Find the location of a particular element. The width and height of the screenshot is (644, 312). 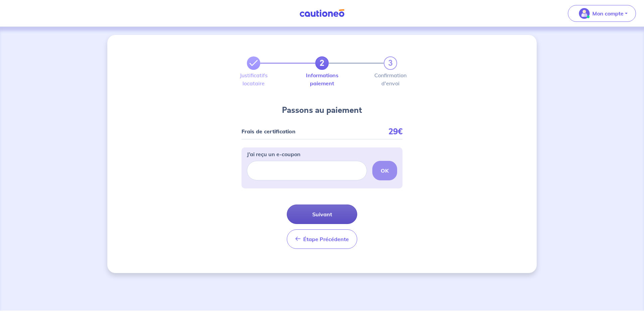

label: Confirmation d'envoi is located at coordinates (390, 79).